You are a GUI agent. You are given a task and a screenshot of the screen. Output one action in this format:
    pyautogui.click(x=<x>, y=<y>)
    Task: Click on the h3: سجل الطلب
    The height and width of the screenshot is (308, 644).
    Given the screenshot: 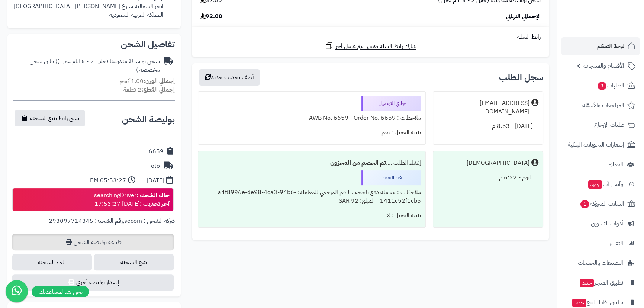 What is the action you would take?
    pyautogui.click(x=521, y=78)
    